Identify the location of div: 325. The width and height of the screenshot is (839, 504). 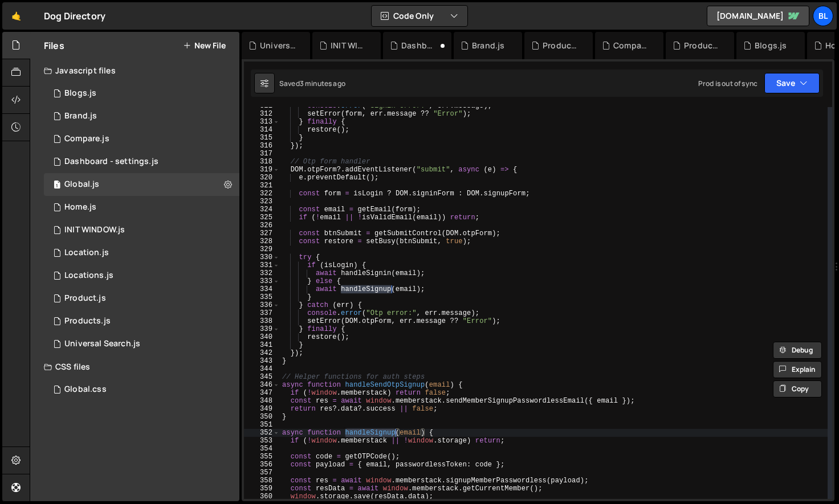
(261, 217).